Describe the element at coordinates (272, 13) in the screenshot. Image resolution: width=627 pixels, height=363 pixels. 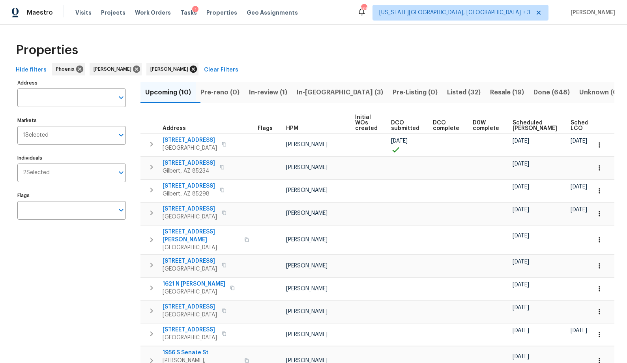
I see `span: Geo Assignments` at that location.